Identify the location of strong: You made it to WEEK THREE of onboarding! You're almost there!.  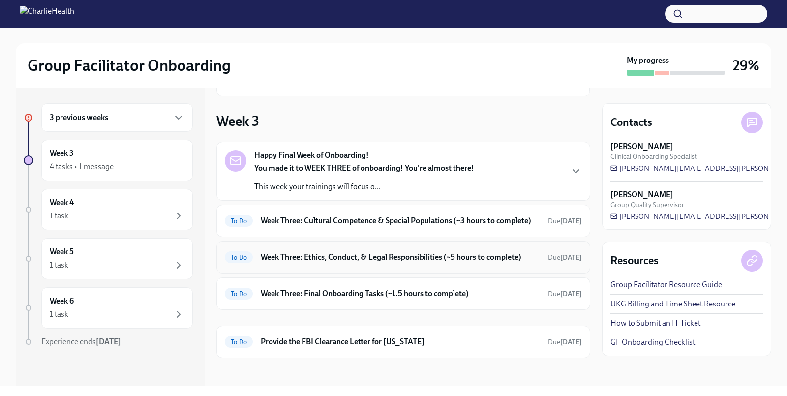
(364, 168).